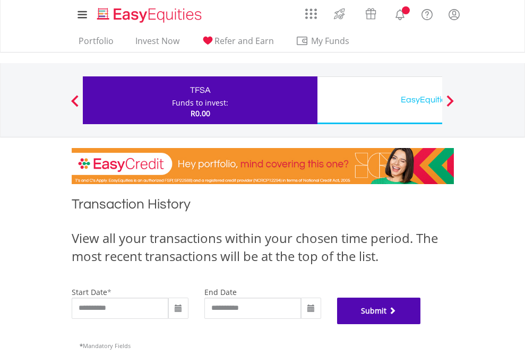 The width and height of the screenshot is (525, 356). I want to click on a: Home page, so click(149, 13).